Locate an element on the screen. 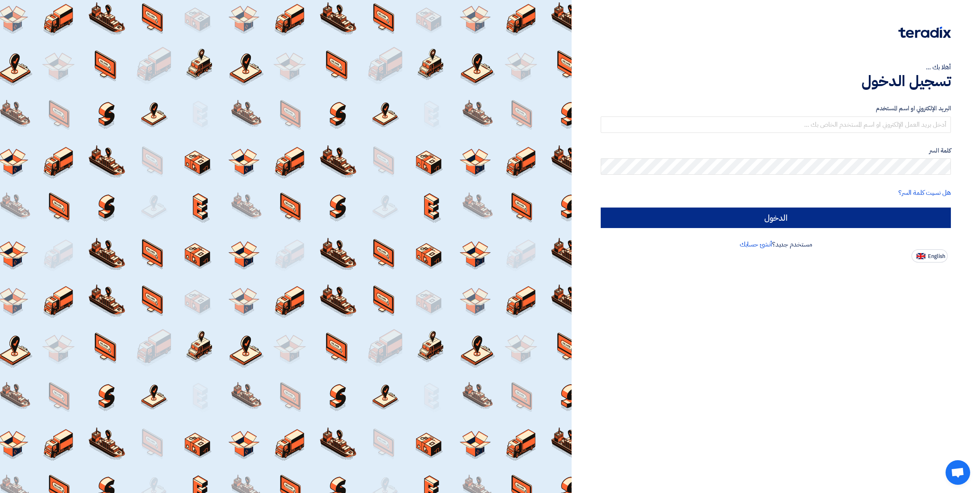 The width and height of the screenshot is (980, 493). a: Open chat is located at coordinates (958, 472).